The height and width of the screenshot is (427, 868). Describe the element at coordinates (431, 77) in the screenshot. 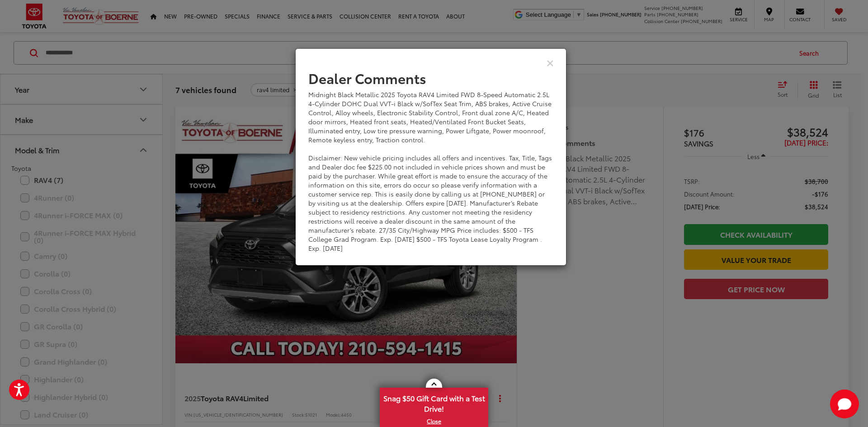

I see `h2: Dealer Comments` at that location.